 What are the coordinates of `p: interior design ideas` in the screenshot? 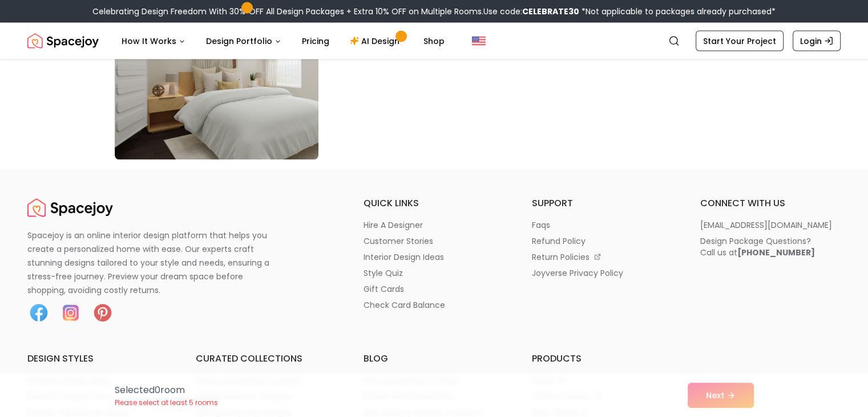 It's located at (403, 257).